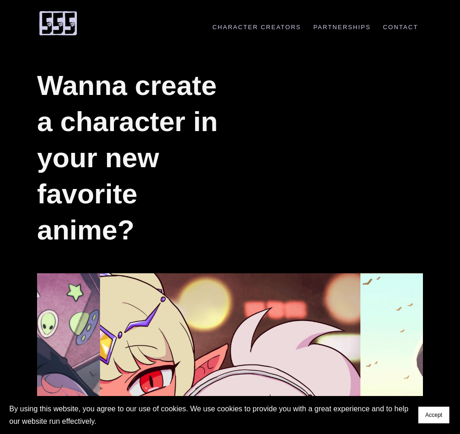 This screenshot has width=460, height=434. Describe the element at coordinates (130, 158) in the screenshot. I see `h1: Wanna create a character in your new favorite anime?` at that location.